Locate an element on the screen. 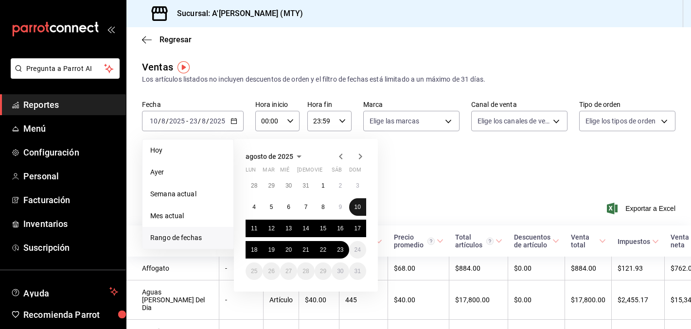  abbr: 24 de agosto de 2025 is located at coordinates (358, 250).